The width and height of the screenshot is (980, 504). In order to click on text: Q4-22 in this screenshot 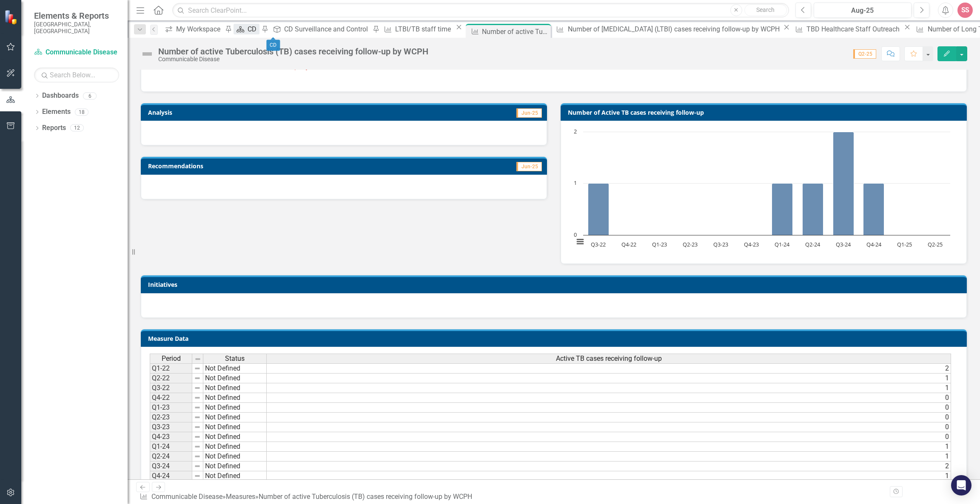, I will do `click(628, 244)`.